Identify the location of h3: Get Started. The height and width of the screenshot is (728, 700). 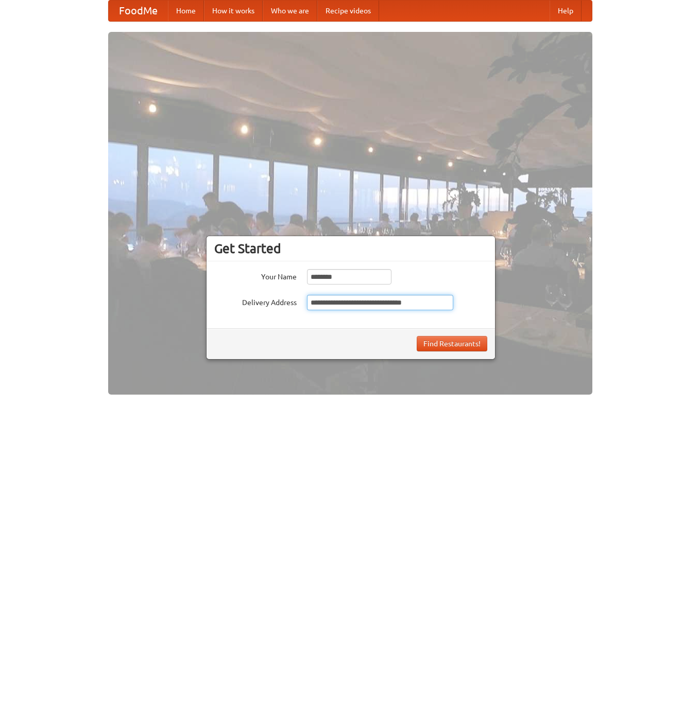
(350, 249).